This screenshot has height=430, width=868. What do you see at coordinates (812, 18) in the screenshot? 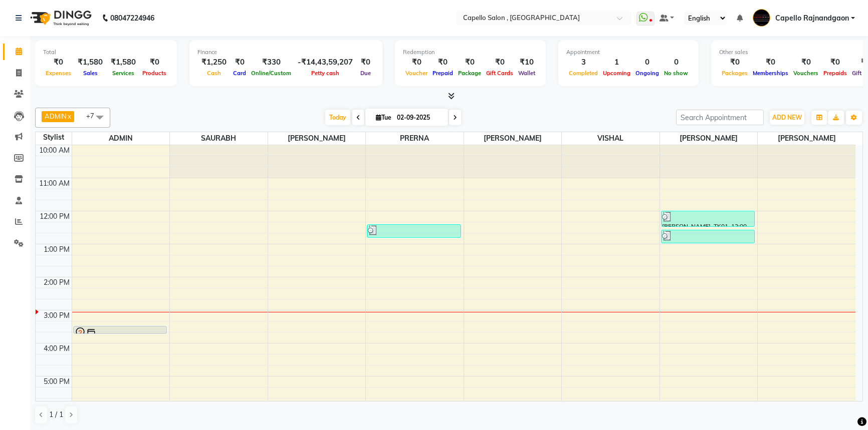
I see `span: Capello Rajnandgaon` at bounding box center [812, 18].